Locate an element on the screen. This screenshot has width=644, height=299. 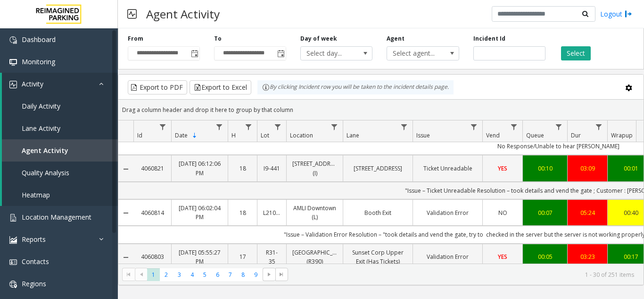
span: Page 2 is located at coordinates (165, 274).